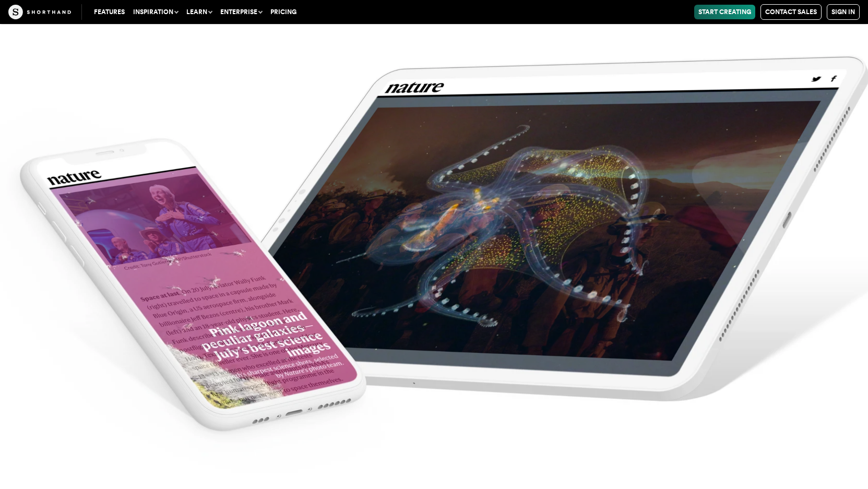 This screenshot has width=868, height=489. Describe the element at coordinates (40, 12) in the screenshot. I see `img: The Craft` at that location.